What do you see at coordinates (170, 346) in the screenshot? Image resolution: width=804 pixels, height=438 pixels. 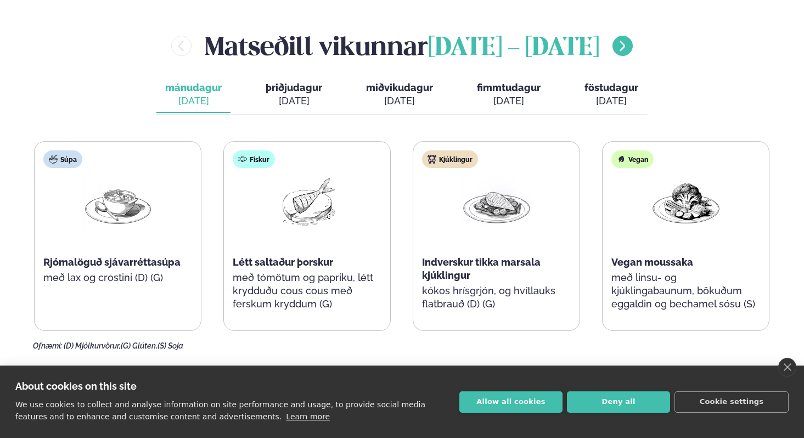 I see `span: (S) Soja` at bounding box center [170, 346].